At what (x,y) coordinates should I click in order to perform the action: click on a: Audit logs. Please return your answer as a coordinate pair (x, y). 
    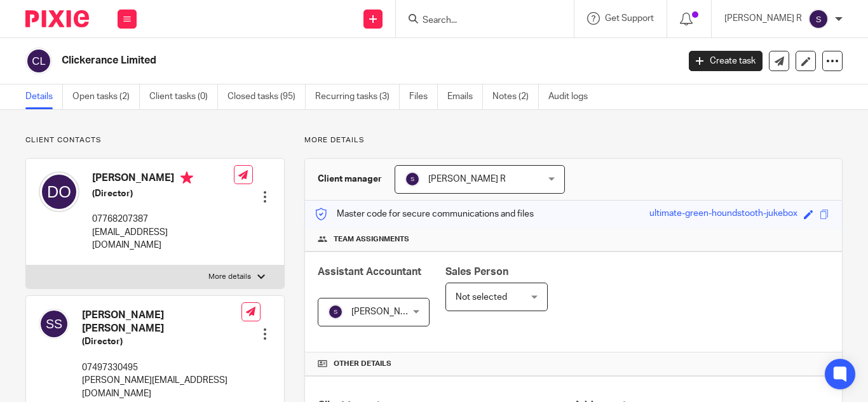
    Looking at the image, I should click on (572, 97).